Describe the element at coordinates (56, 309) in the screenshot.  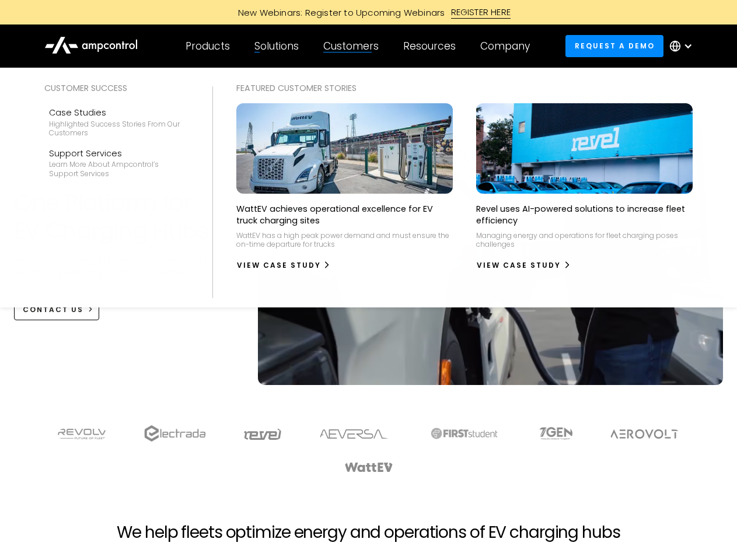
I see `a: CONTACT US` at that location.